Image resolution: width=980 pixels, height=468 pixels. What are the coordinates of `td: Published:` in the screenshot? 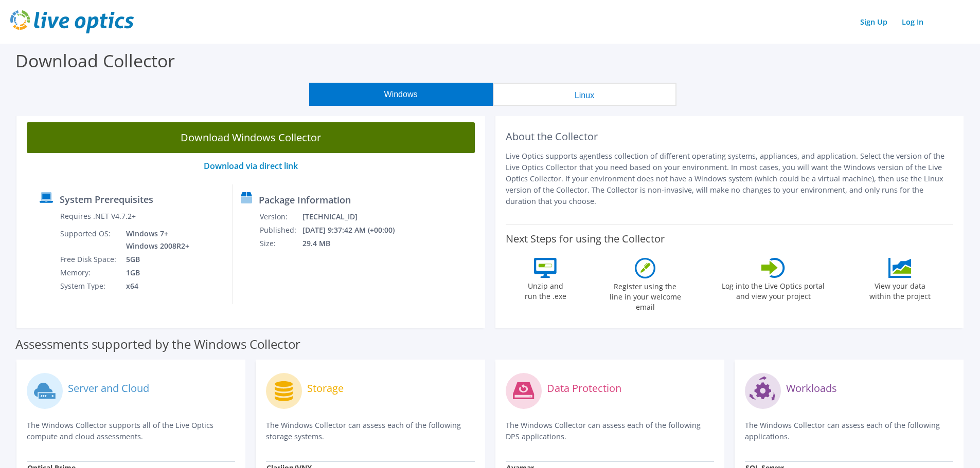 It's located at (280, 231).